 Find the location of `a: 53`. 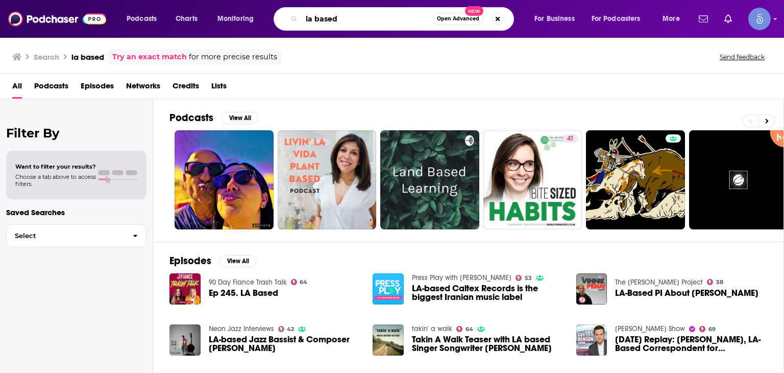

a: 53 is located at coordinates (524, 278).